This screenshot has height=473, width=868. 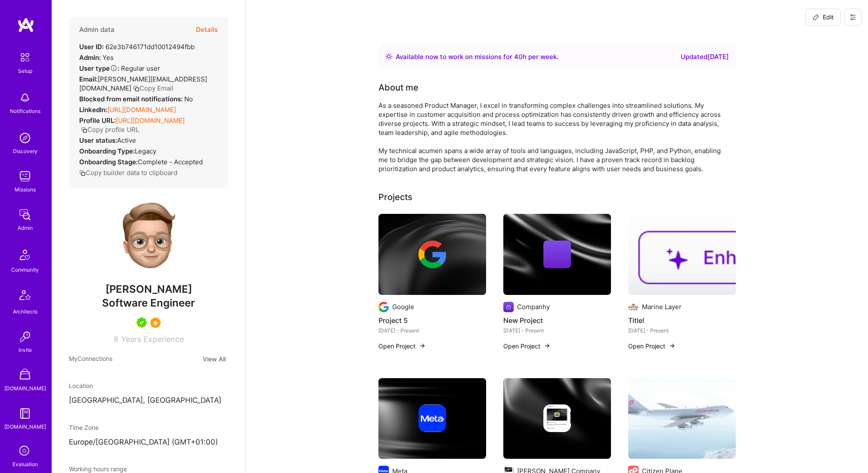 I want to click on h4: Admin data, so click(x=97, y=29).